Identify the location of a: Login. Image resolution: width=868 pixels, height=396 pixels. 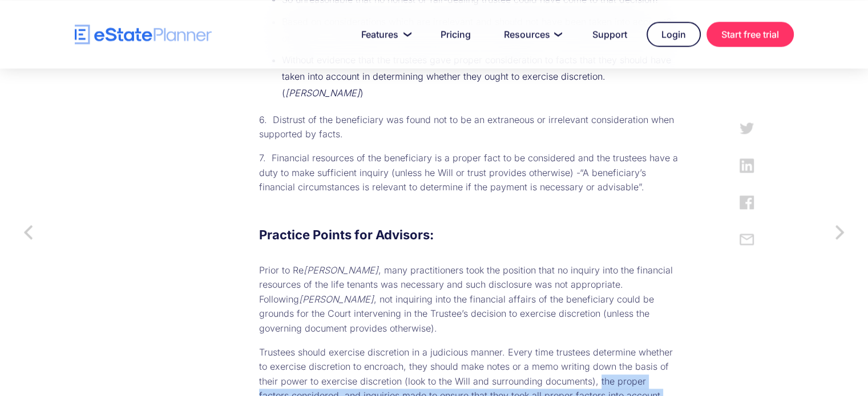
(673, 34).